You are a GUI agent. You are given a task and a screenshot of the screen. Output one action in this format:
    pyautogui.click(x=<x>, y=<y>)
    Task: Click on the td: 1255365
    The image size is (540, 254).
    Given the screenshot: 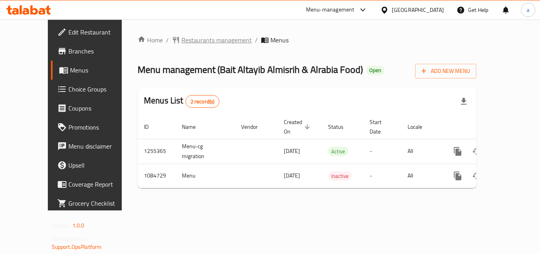 What is the action you would take?
    pyautogui.click(x=157, y=151)
    